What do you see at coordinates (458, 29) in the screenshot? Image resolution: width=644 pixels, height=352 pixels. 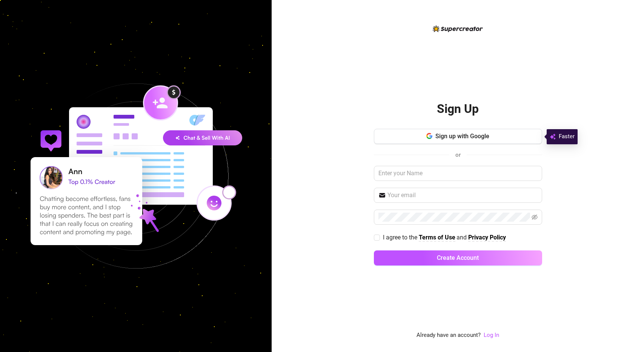 I see `img: logo-BBDzfeDw.svg` at bounding box center [458, 29].